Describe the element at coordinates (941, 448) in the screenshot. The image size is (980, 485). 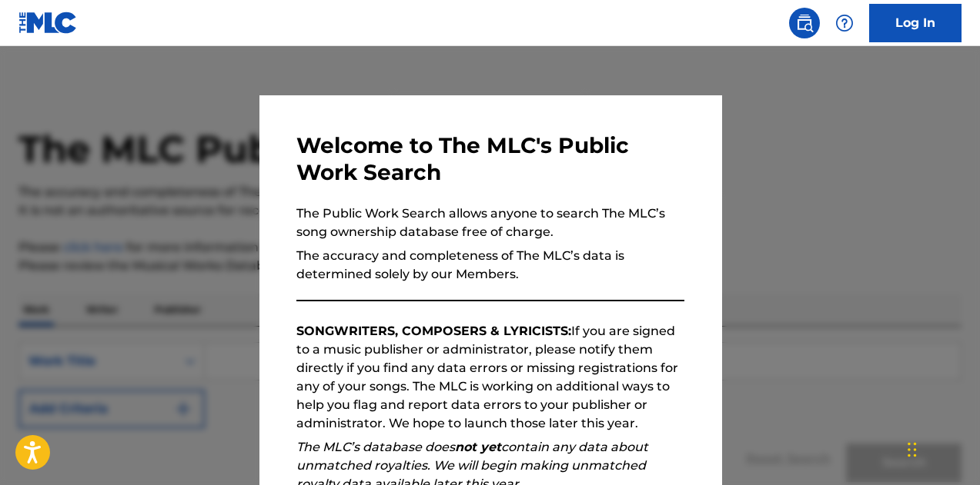
I see `div: Chat Widget` at that location.